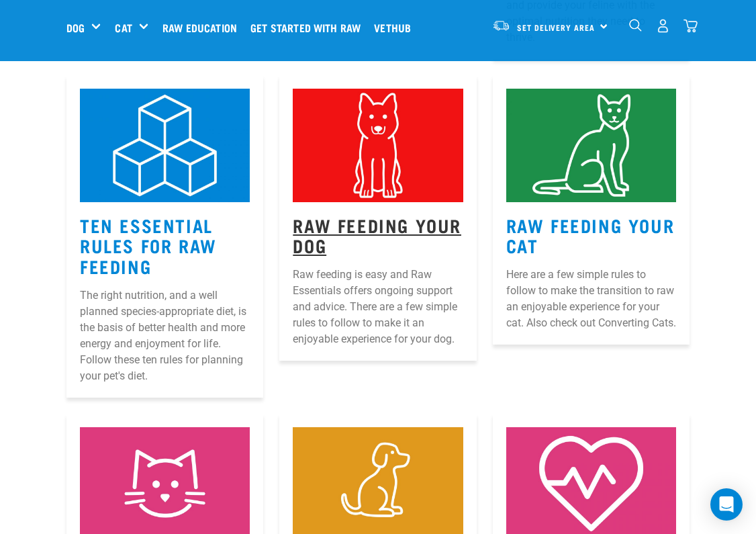 The image size is (756, 534). Describe the element at coordinates (149, 245) in the screenshot. I see `a: Ten Essential Rules for Raw Feeding` at that location.